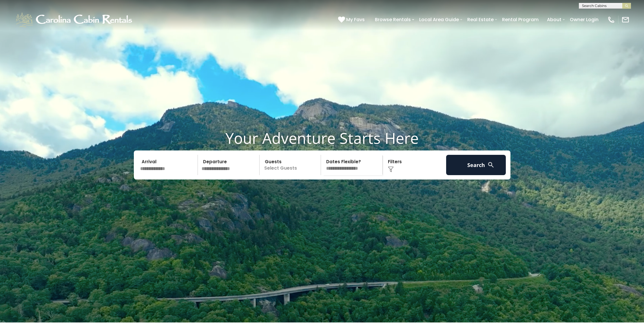 The image size is (644, 323). I want to click on a: Browse Rentals, so click(393, 19).